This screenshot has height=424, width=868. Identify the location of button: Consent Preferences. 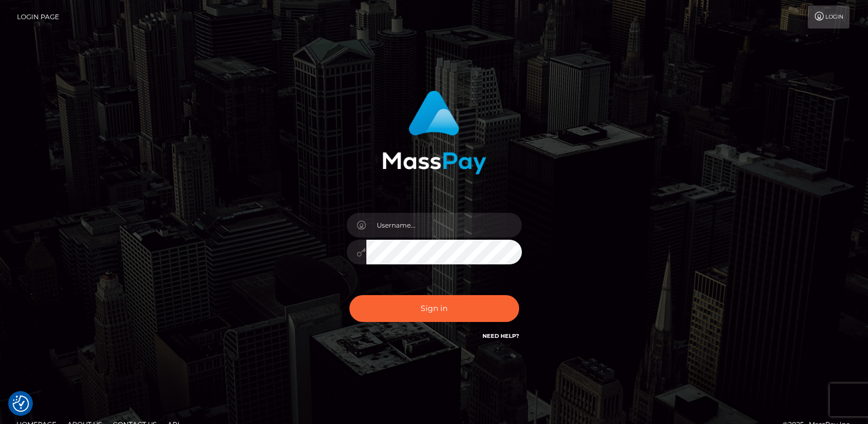
(21, 403).